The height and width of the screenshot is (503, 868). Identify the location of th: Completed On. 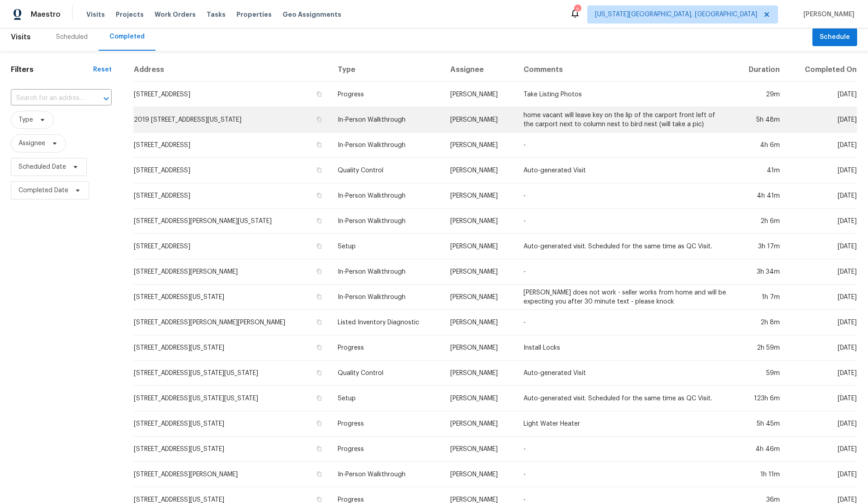
(821, 69).